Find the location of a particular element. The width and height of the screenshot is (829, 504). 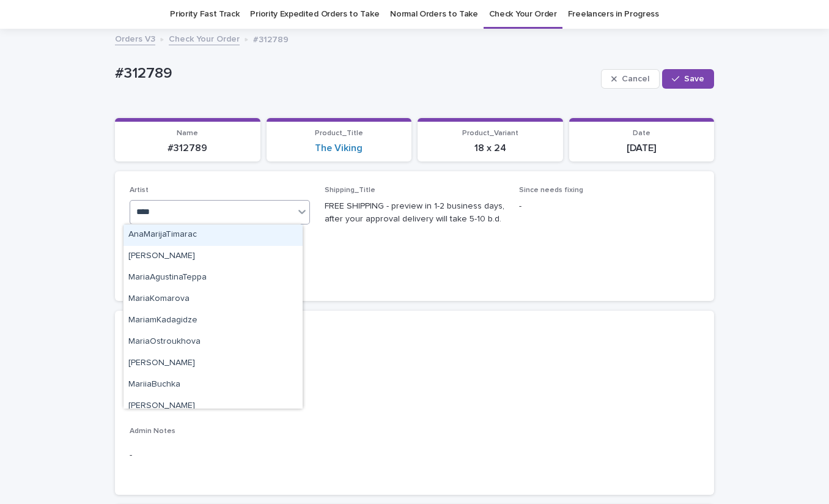

p: FREE SHIPPING - preview in 1-2 business days, after your approval delivery will take 5-10 b.d. is located at coordinates (414, 212).